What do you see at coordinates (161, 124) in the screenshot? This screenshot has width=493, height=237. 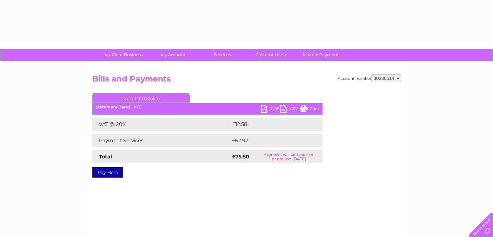 I see `td: VAT @ 20%` at bounding box center [161, 124].